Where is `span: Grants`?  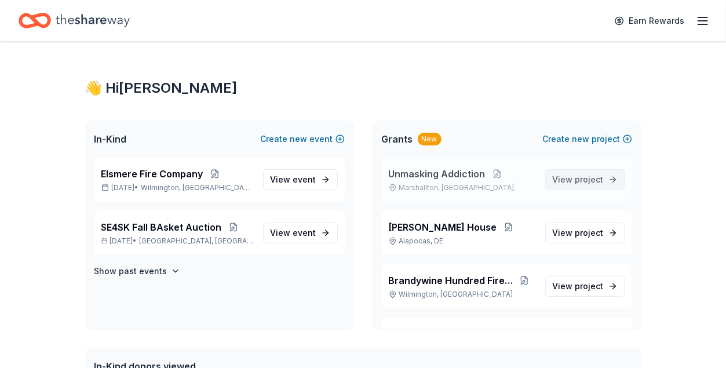
span: Grants is located at coordinates (397, 139).